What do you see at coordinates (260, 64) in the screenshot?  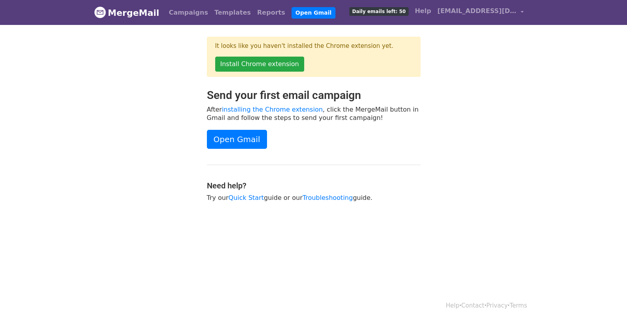 I see `a: Install Chrome extension` at bounding box center [260, 64].